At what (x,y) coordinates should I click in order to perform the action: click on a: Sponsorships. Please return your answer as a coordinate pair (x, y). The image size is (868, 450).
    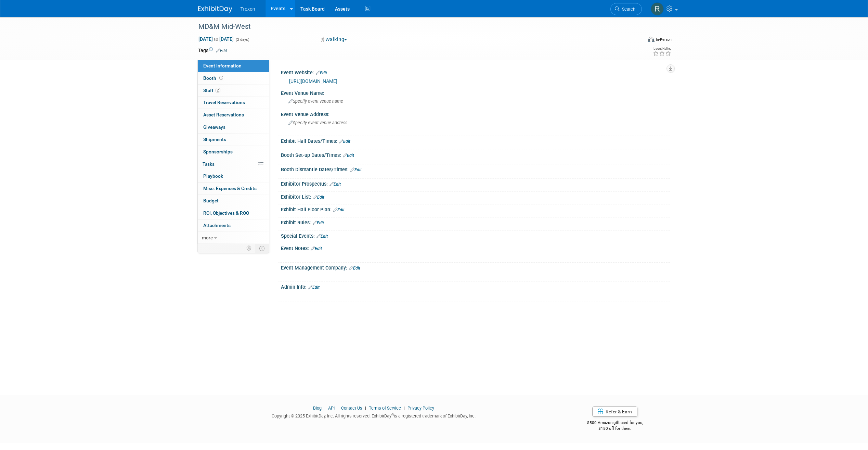
    Looking at the image, I should click on (233, 152).